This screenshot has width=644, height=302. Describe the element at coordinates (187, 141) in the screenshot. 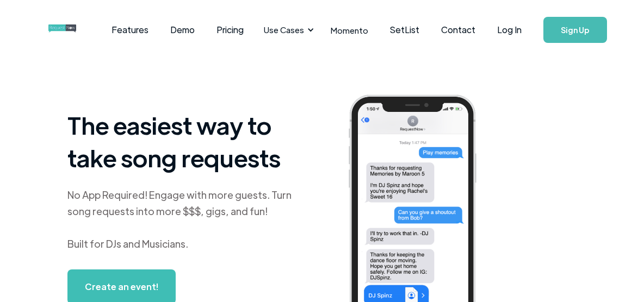

I see `h1: The easiest way to take song requests` at that location.